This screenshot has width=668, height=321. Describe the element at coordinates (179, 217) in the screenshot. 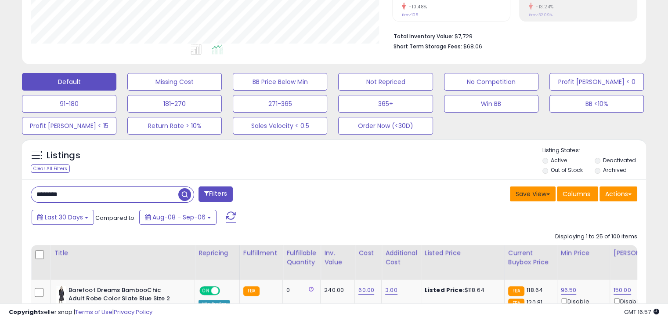

I see `span: Aug-08 - Sep-06` at that location.